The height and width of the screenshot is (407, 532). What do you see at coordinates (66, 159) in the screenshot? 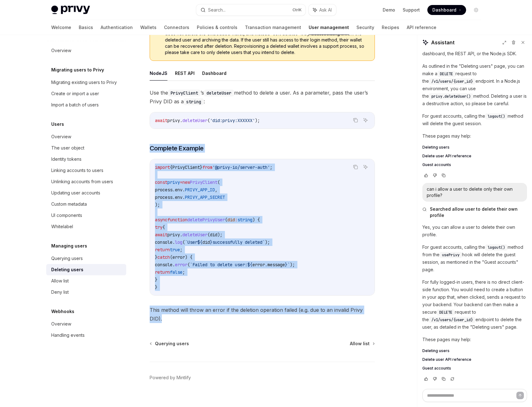
I see `div: Identity tokens` at bounding box center [66, 159].